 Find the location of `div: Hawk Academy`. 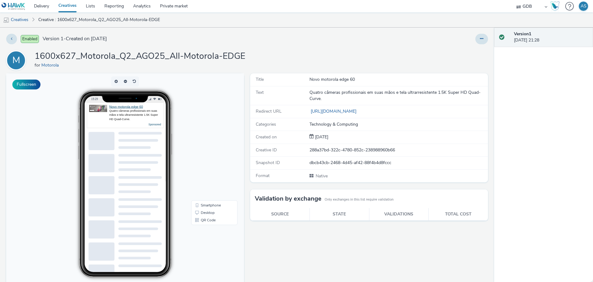

div: Hawk Academy is located at coordinates (555, 6).